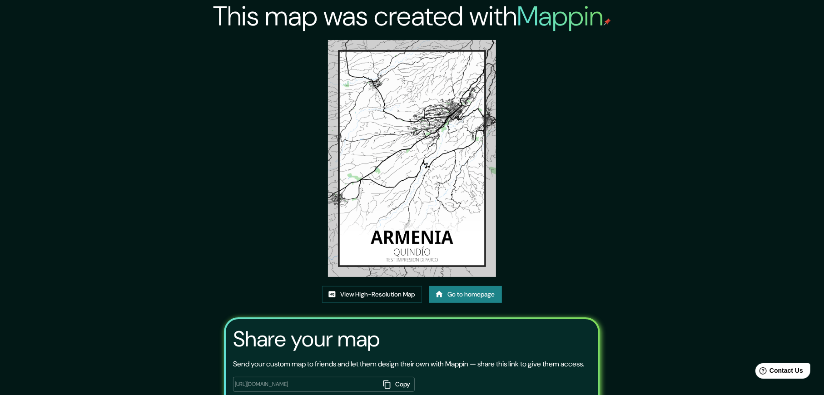  I want to click on span: Contact Us, so click(43, 11).